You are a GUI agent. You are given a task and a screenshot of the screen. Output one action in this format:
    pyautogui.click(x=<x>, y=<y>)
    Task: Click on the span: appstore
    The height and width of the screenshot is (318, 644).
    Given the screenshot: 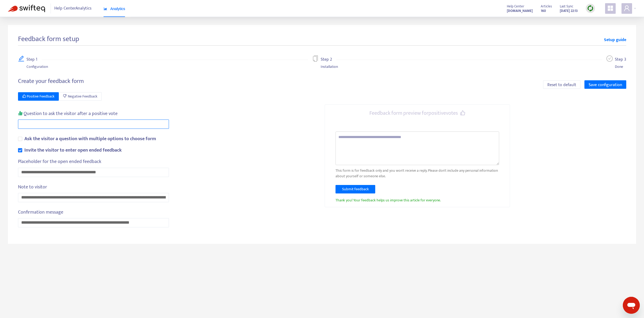 What is the action you would take?
    pyautogui.click(x=611, y=8)
    